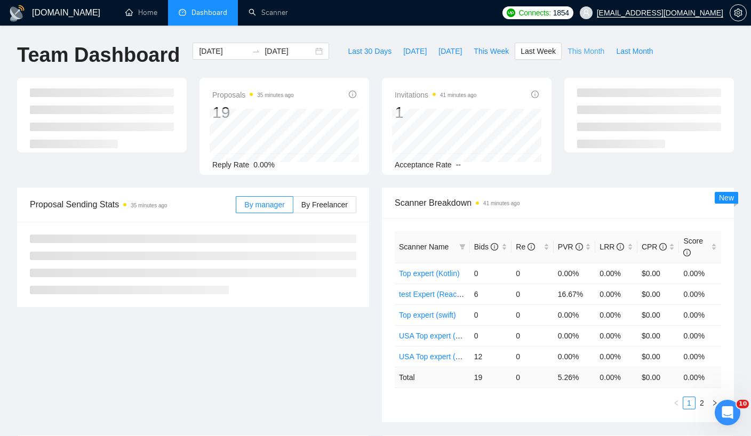 The image size is (751, 436). I want to click on td: 6, so click(490, 294).